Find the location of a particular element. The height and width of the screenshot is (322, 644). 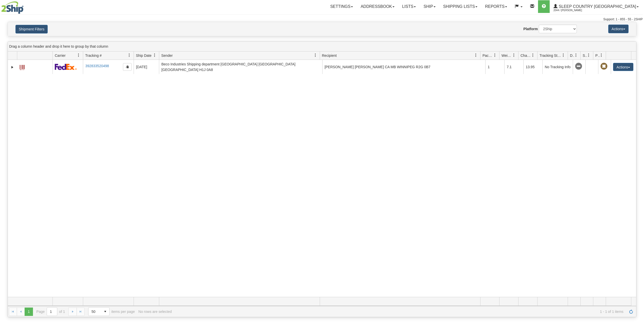

a: Pickup Status filter column settings is located at coordinates (602, 55).